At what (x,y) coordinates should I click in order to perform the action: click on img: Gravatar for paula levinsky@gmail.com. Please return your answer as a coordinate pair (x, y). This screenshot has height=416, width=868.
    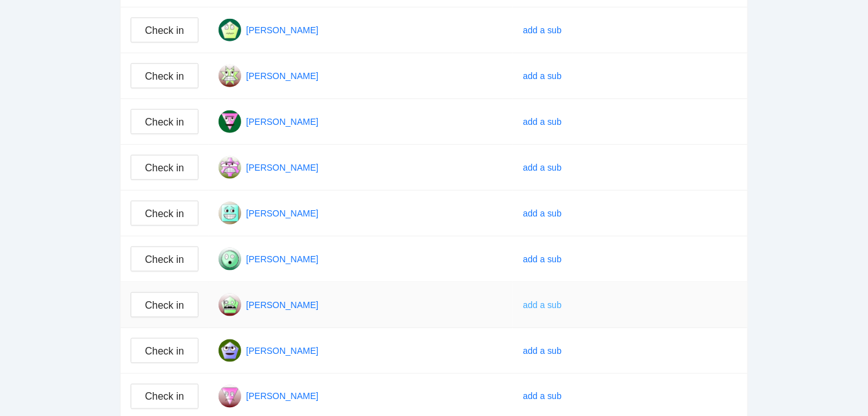
    Looking at the image, I should click on (230, 305).